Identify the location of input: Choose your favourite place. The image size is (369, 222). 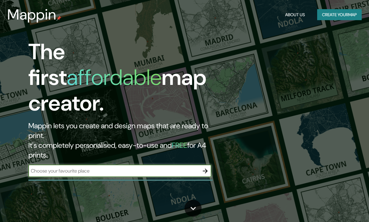
(114, 171).